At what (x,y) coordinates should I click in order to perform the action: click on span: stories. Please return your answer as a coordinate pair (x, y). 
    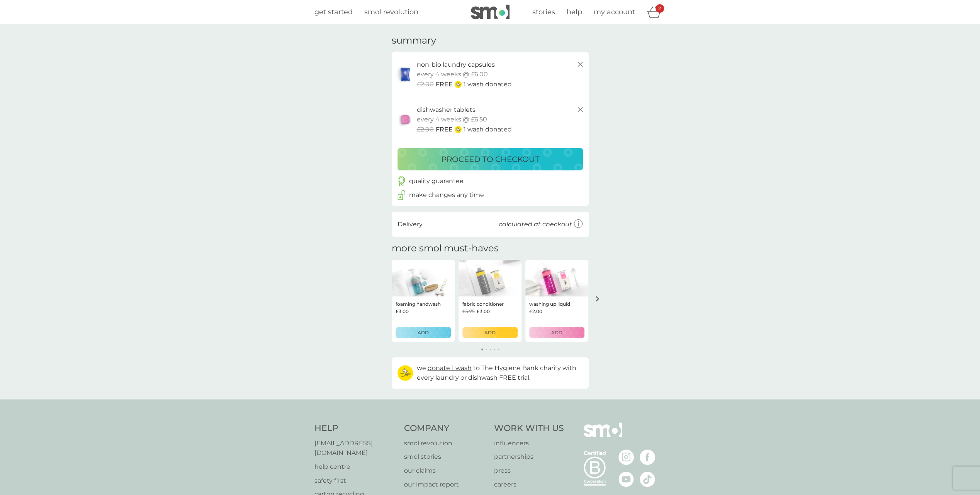
    Looking at the image, I should click on (543, 12).